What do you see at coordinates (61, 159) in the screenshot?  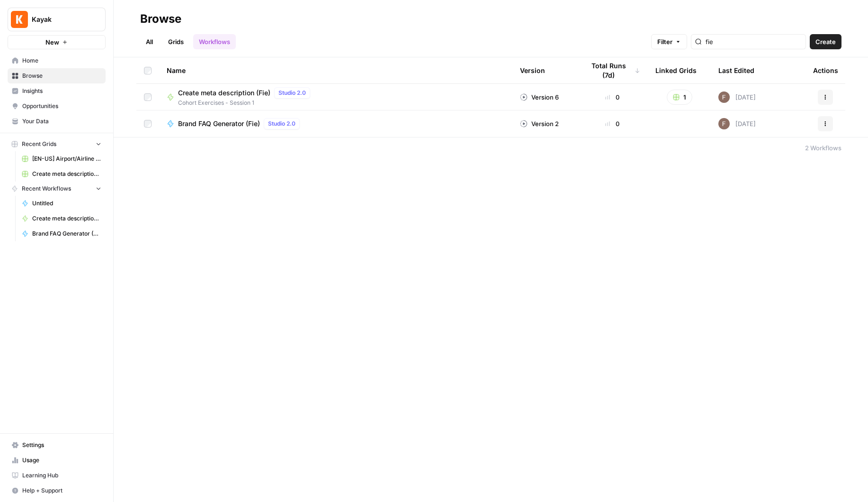 I see `a: [EN-US] Airport/Airline Content Refresh` at bounding box center [61, 159].